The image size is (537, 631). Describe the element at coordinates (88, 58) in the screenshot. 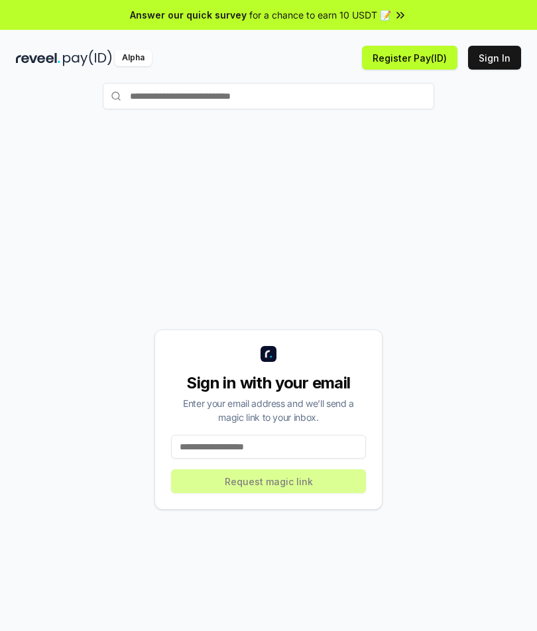

I see `img: pay_id` at that location.